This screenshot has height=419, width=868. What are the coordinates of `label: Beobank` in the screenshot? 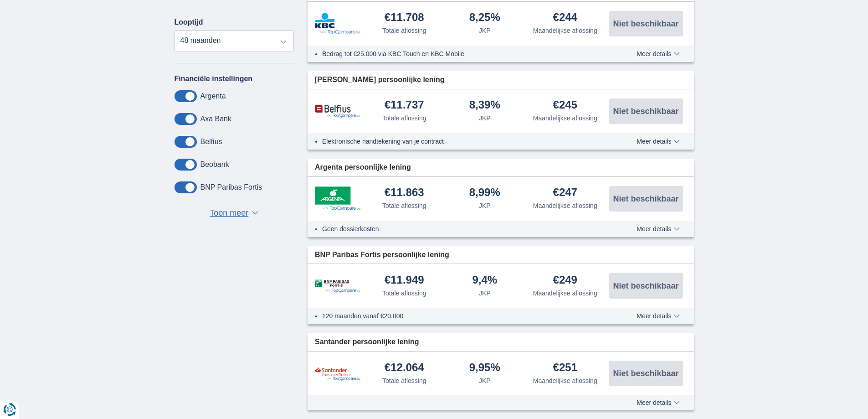 It's located at (215, 164).